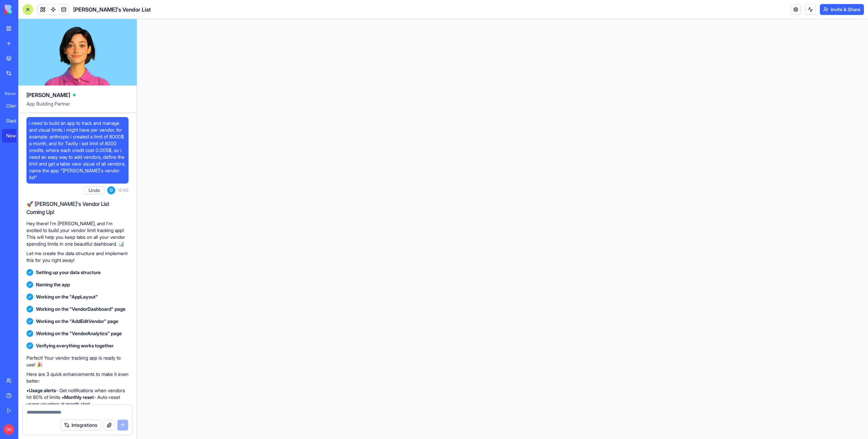 This screenshot has width=868, height=439. What do you see at coordinates (16, 135) in the screenshot?
I see `a: New App` at bounding box center [16, 135].